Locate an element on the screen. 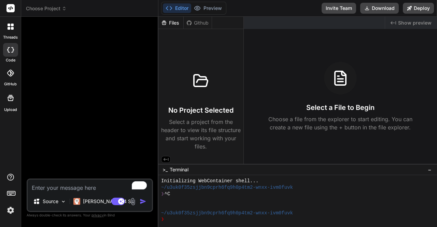 This screenshot has width=437, height=227. span: Terminal is located at coordinates (179, 170).